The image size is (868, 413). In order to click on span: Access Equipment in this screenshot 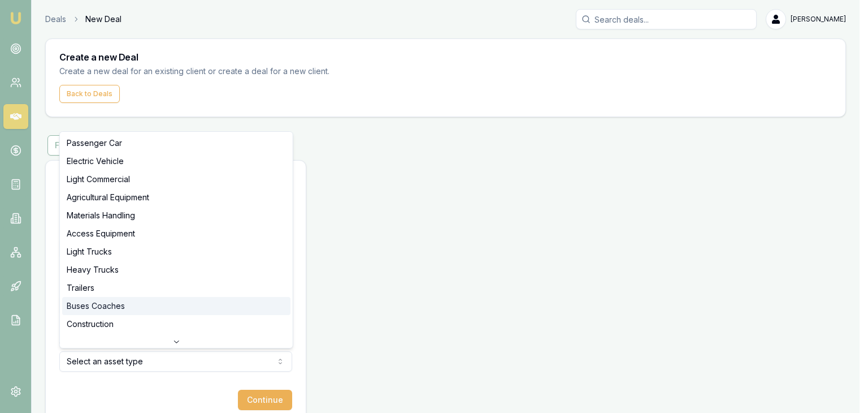, I will do `click(101, 233)`.